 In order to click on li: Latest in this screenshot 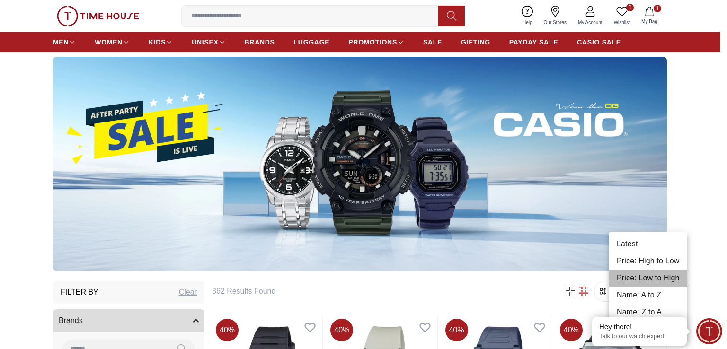, I will do `click(648, 244)`.